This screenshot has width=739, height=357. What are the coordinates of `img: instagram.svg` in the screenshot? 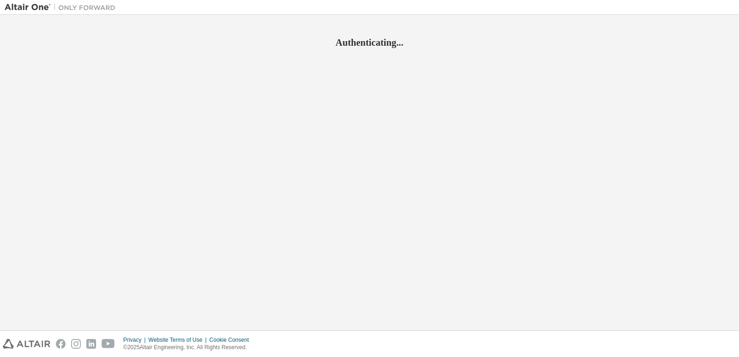 It's located at (76, 344).